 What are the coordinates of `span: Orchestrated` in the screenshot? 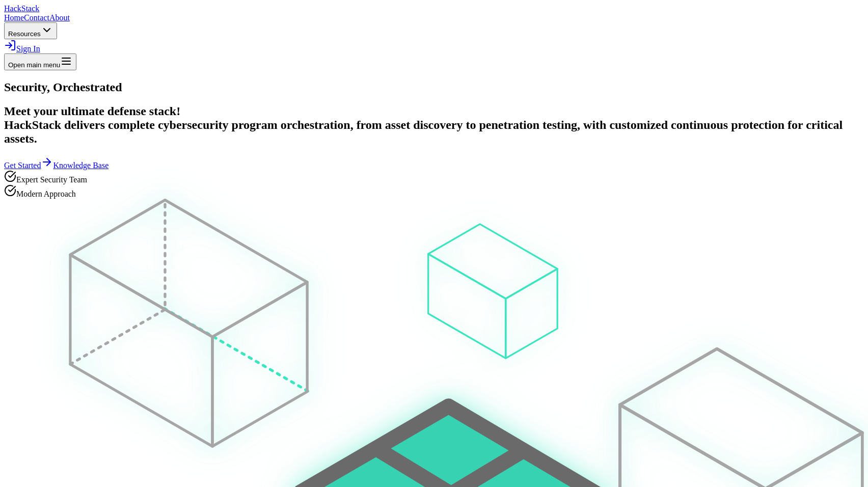 It's located at (88, 88).